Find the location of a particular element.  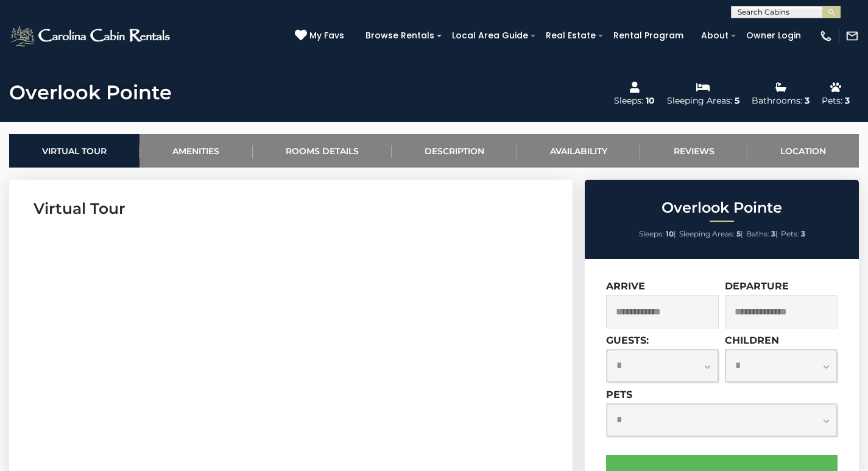

label: Children is located at coordinates (752, 340).